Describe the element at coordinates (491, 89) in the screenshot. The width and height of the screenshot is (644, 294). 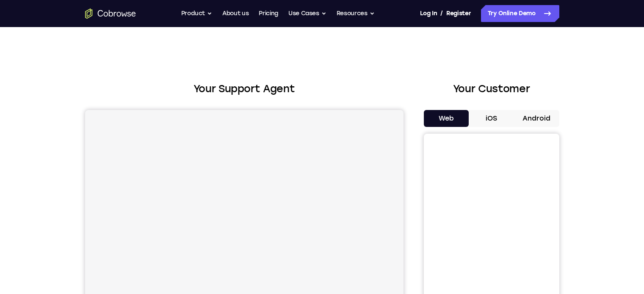
I see `h2: Your Customer` at that location.